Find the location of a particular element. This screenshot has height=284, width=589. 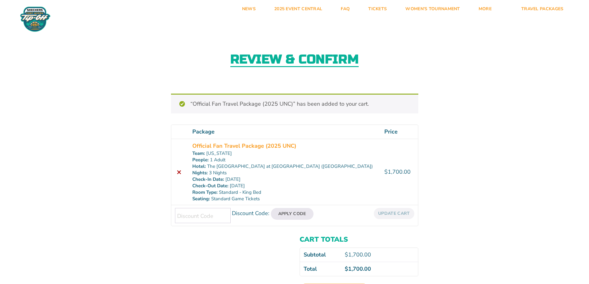

th: Subtotal is located at coordinates (321, 255).